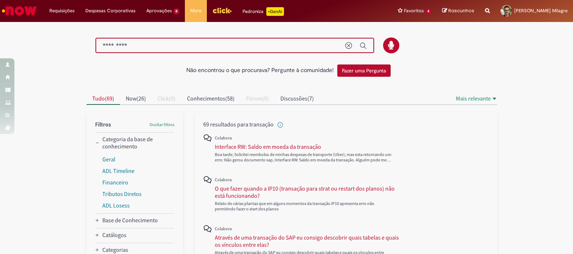 Image resolution: width=573 pixels, height=254 pixels. I want to click on a: Rascunhos, so click(458, 11).